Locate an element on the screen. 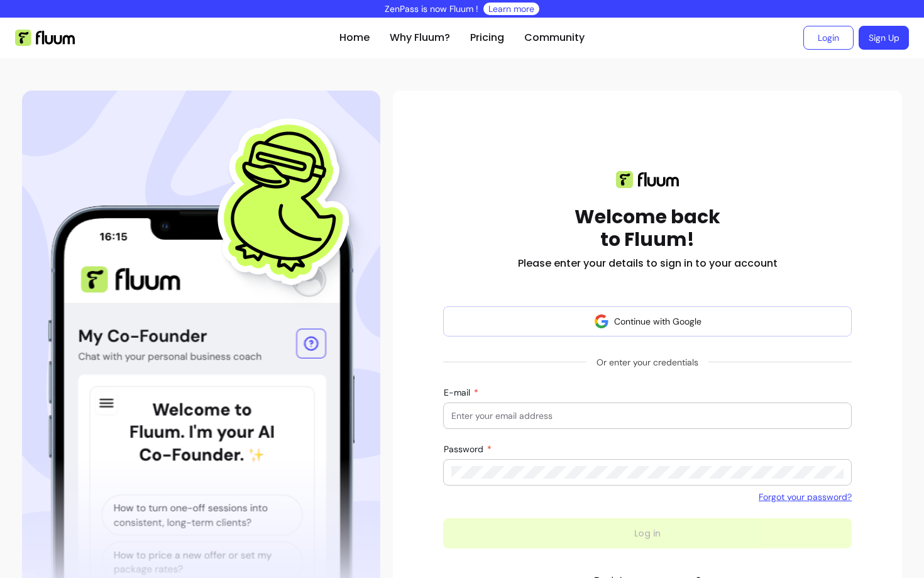 The image size is (924, 578). a: Login is located at coordinates (828, 38).